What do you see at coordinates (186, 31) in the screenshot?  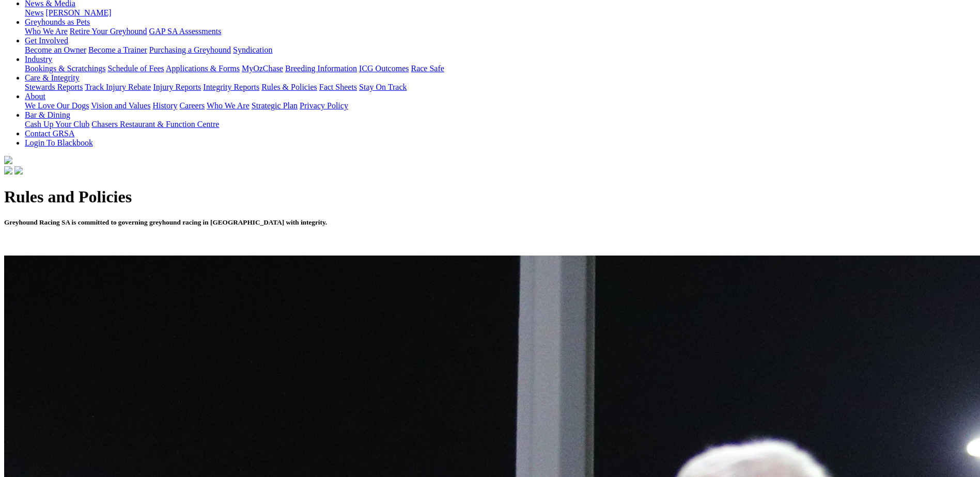 I see `a: GAP SA Assessments` at bounding box center [186, 31].